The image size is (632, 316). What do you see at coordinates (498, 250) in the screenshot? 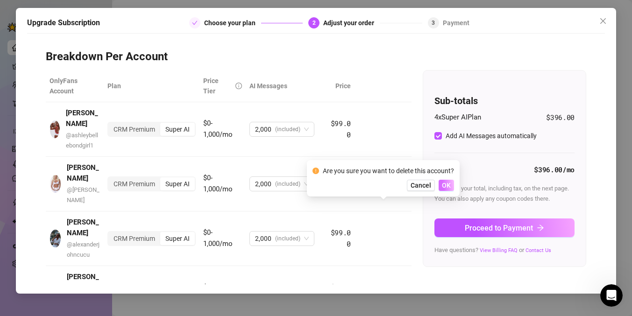
I see `a: View Billing FAQ` at bounding box center [498, 250].